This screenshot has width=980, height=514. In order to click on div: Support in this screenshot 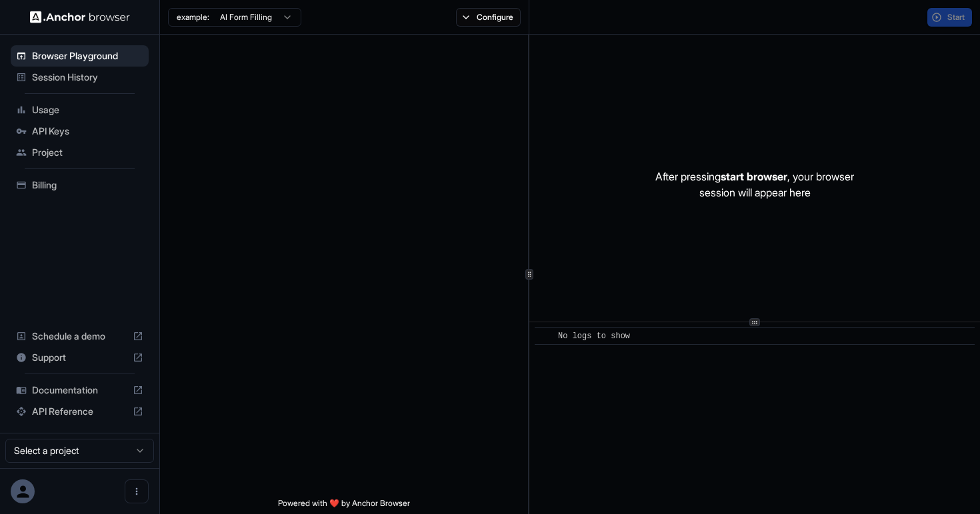, I will do `click(79, 358)`.